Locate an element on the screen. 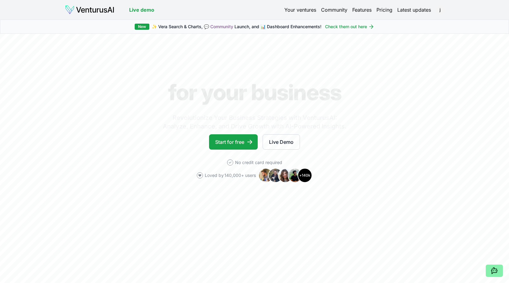  img: Avatar 3 is located at coordinates (286, 175).